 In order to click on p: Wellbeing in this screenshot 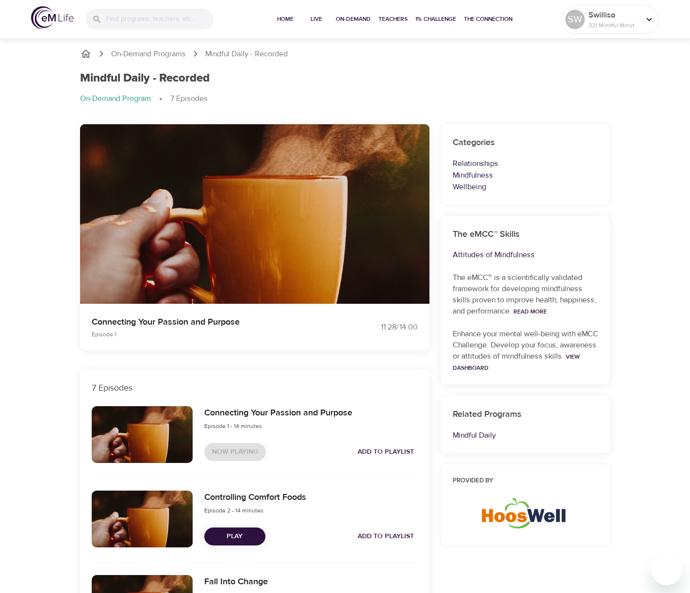, I will do `click(526, 187)`.